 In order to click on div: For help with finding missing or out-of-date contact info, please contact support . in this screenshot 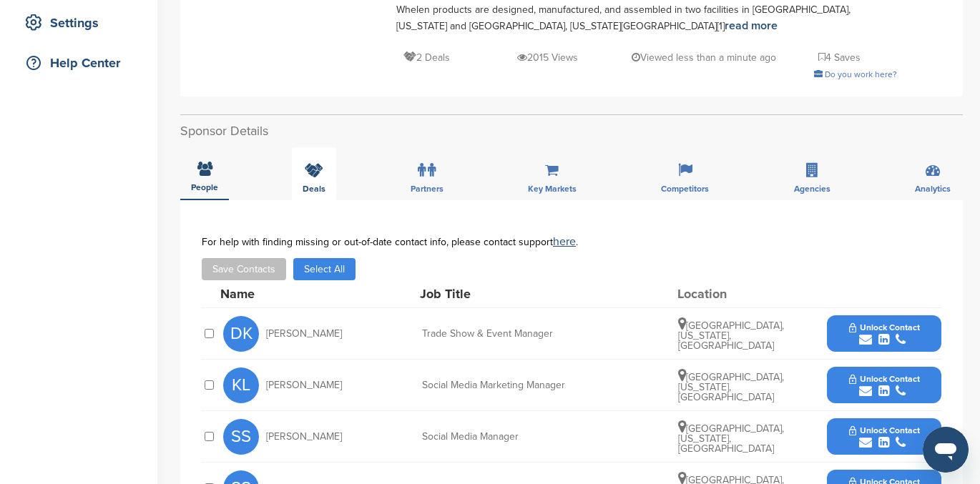, I will do `click(571, 242)`.